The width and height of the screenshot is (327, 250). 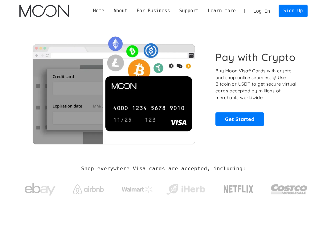 I want to click on h2: Shop everywhere Visa cards are accepted, including:, so click(x=163, y=169).